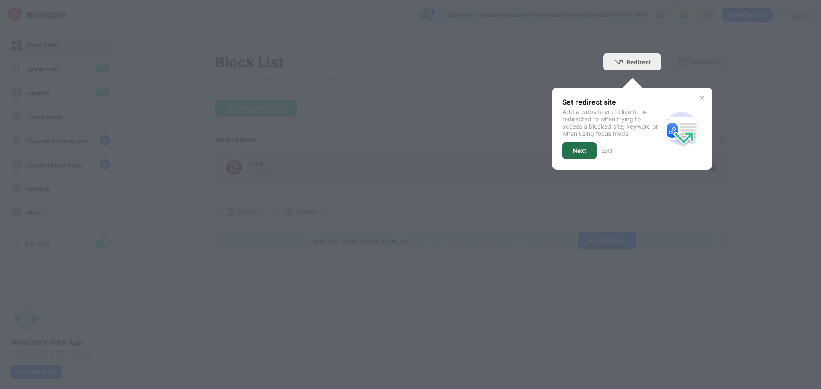 Image resolution: width=821 pixels, height=389 pixels. I want to click on div: Add a website you’d like to be redirected to when trying to access a blocked site, keyword or whe..., so click(611, 123).